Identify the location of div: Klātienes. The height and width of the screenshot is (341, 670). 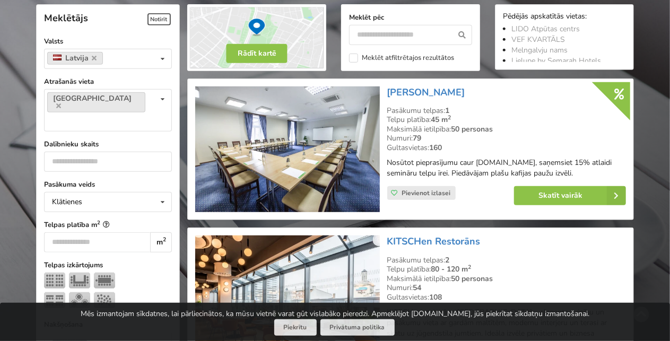
(67, 202).